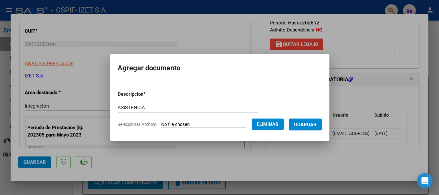  Describe the element at coordinates (148, 94) in the screenshot. I see `p: Descripcion` at that location.